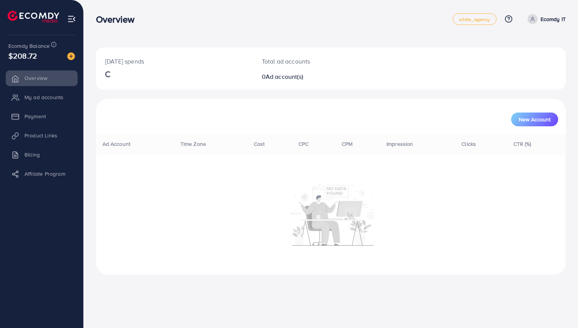 This screenshot has width=578, height=328. I want to click on span: Ad account(s), so click(284, 76).